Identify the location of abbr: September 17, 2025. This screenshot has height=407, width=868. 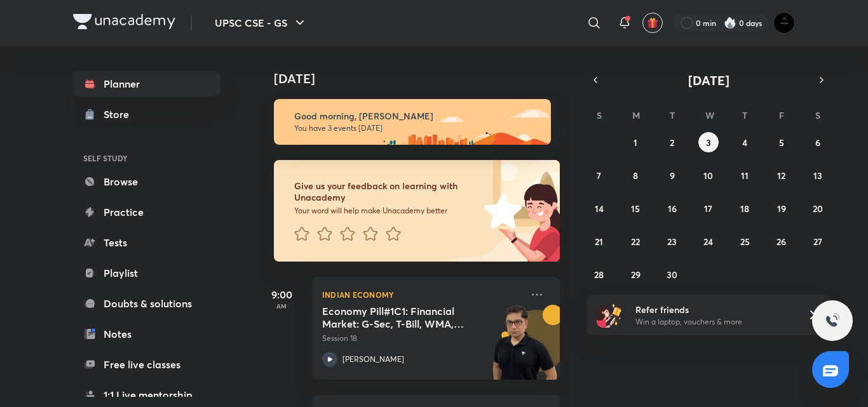
(707, 208).